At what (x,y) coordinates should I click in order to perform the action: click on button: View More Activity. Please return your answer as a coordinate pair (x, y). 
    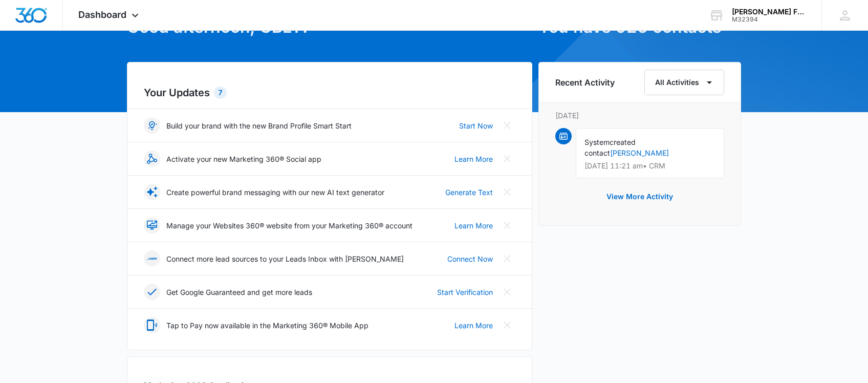
    Looking at the image, I should click on (640, 196).